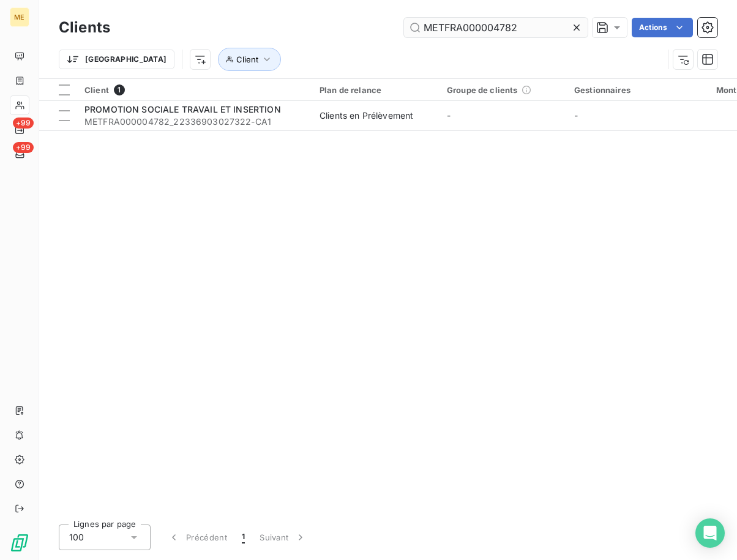  What do you see at coordinates (243, 537) in the screenshot?
I see `button: 1` at bounding box center [243, 537].